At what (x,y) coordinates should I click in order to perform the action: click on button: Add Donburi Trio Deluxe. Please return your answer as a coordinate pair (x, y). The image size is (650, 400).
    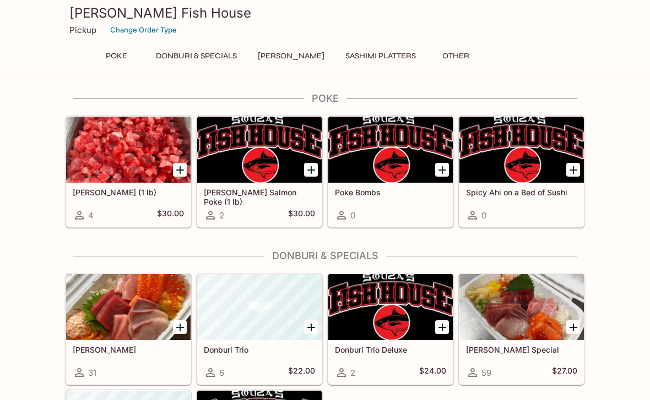
    Looking at the image, I should click on (442, 327).